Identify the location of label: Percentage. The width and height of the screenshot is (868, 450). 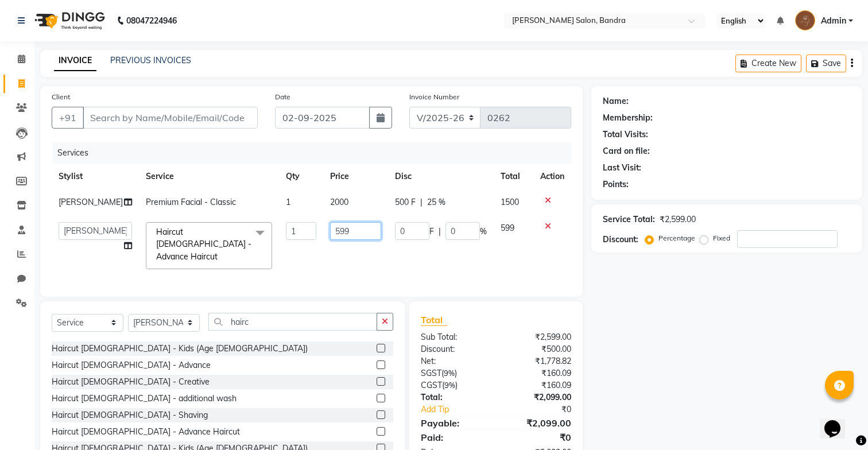
(677, 238).